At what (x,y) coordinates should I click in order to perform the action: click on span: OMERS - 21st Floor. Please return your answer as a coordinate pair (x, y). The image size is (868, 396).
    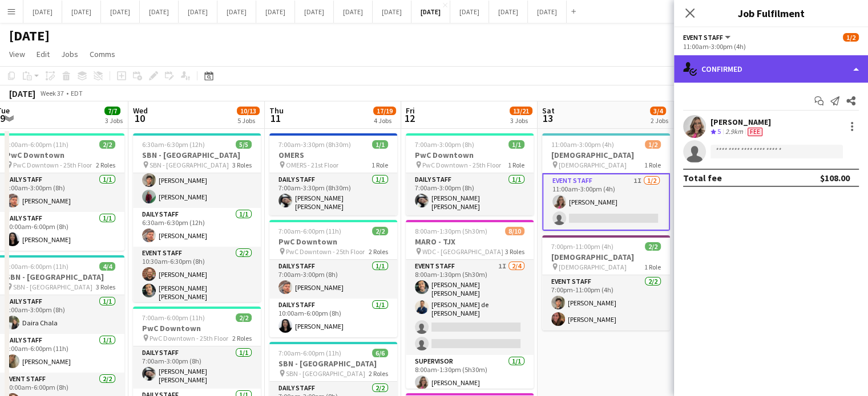
    Looking at the image, I should click on (312, 165).